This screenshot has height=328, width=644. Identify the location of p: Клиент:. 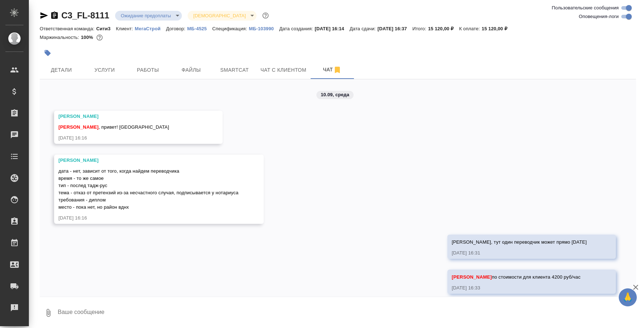
(125, 28).